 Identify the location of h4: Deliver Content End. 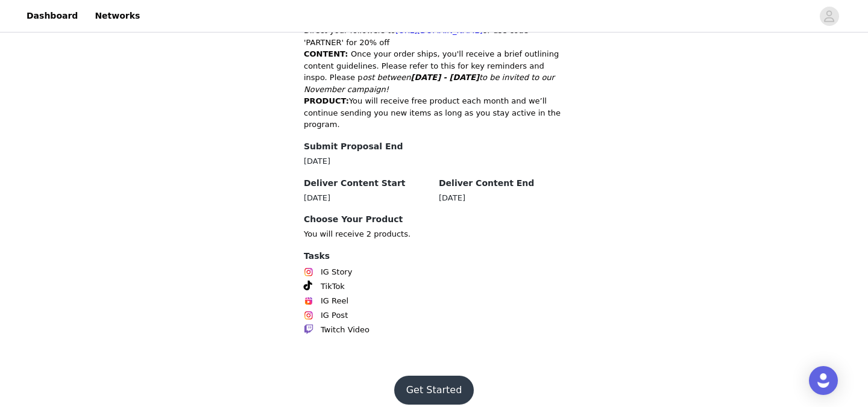
(502, 183).